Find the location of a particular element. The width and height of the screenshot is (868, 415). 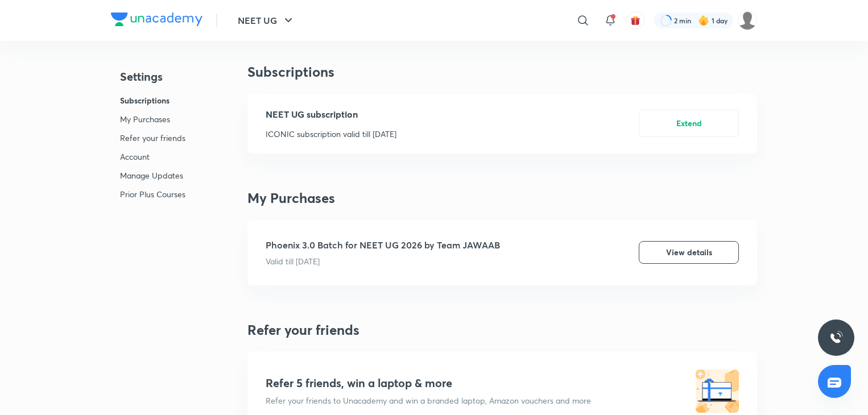

h3: Subscriptions is located at coordinates (502, 72).